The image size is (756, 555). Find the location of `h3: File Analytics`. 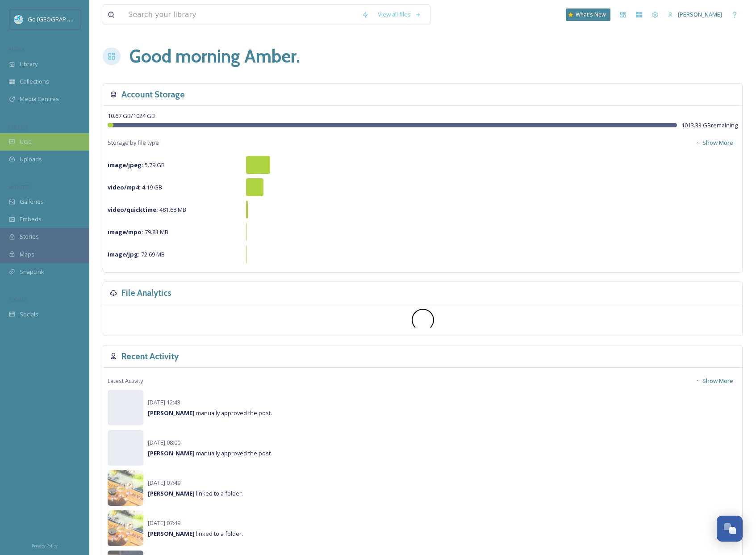

h3: File Analytics is located at coordinates (146, 293).